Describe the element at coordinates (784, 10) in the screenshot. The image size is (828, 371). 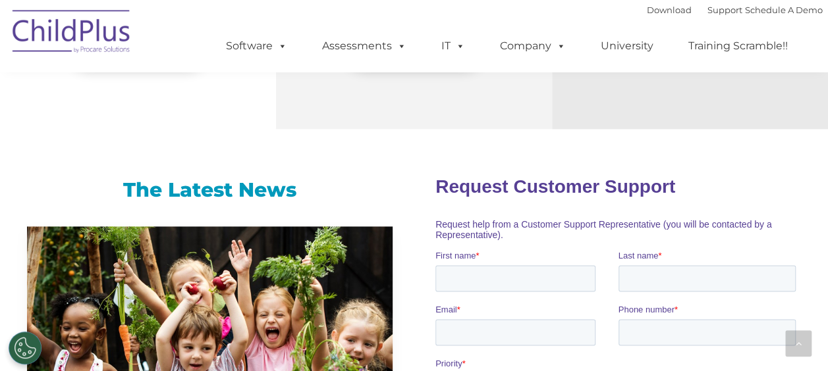
I see `a: Schedule A Demo` at that location.